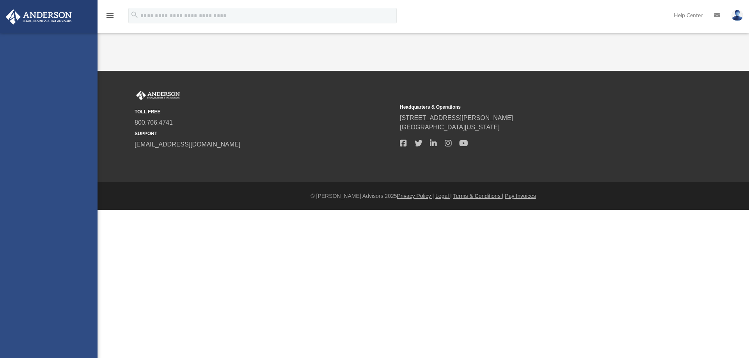 The width and height of the screenshot is (749, 358). Describe the element at coordinates (110, 18) in the screenshot. I see `a: menu` at that location.